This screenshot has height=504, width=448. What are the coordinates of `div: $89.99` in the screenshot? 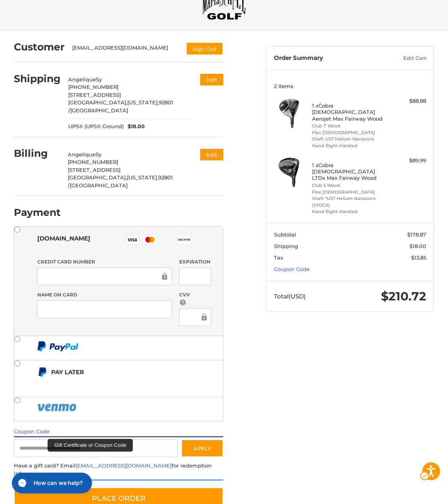 It's located at (408, 161).